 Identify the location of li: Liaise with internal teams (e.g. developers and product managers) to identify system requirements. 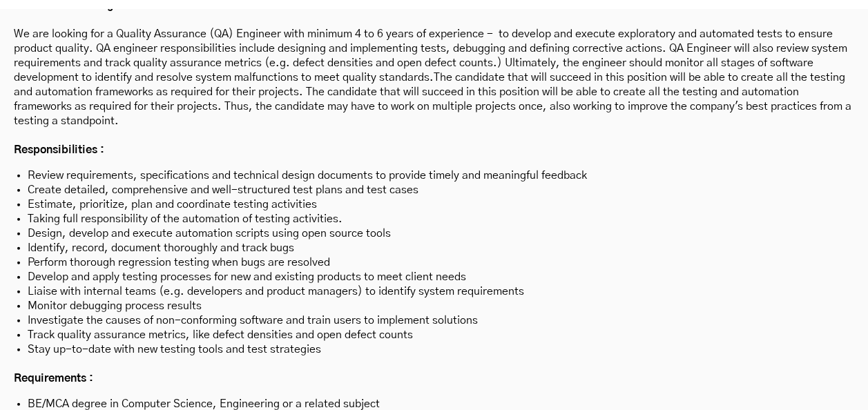
(433, 291).